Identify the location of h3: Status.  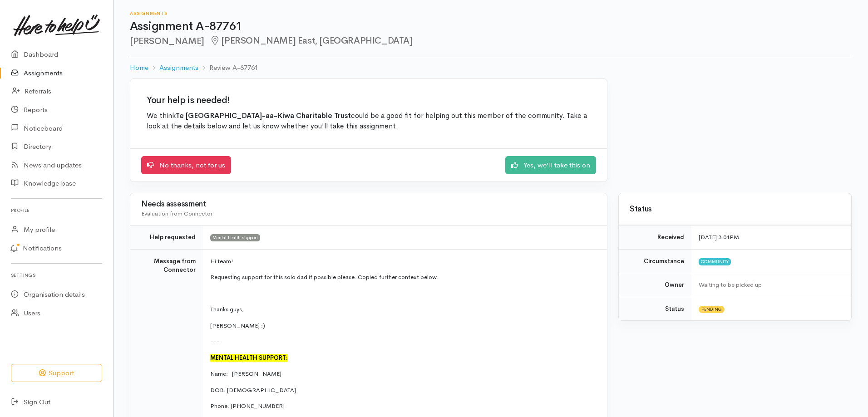
(735, 209).